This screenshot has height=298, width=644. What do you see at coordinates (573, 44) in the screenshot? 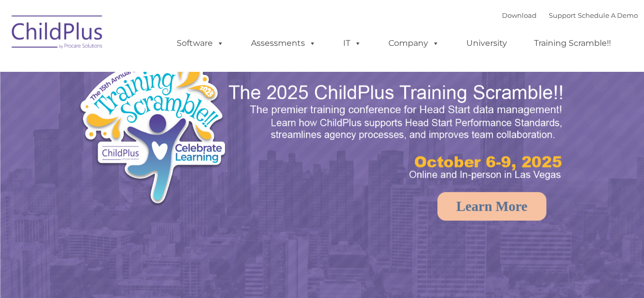
I see `a: Training Scramble!!` at bounding box center [573, 44].